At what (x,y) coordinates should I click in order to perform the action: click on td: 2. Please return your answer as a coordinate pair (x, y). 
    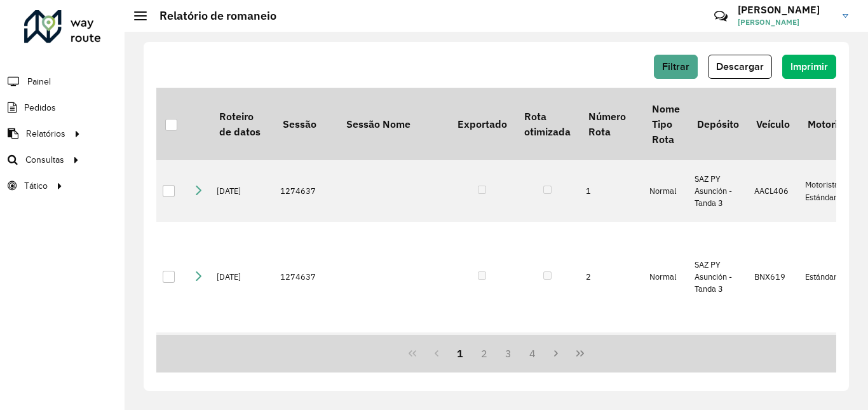
    Looking at the image, I should click on (612, 277).